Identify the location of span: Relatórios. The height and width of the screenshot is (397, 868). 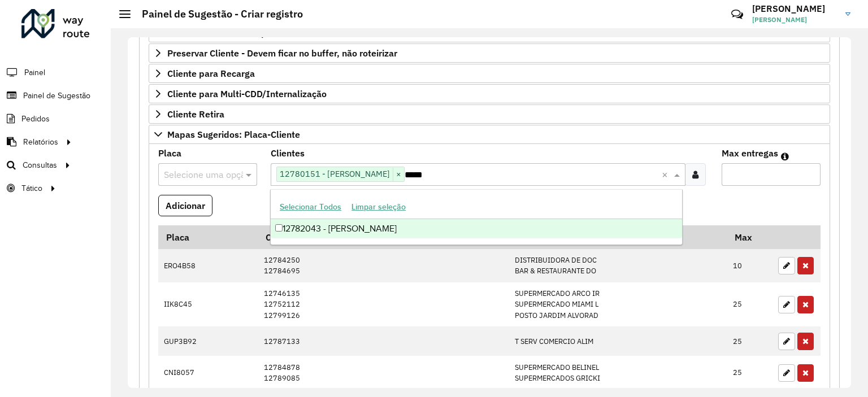
(40, 142).